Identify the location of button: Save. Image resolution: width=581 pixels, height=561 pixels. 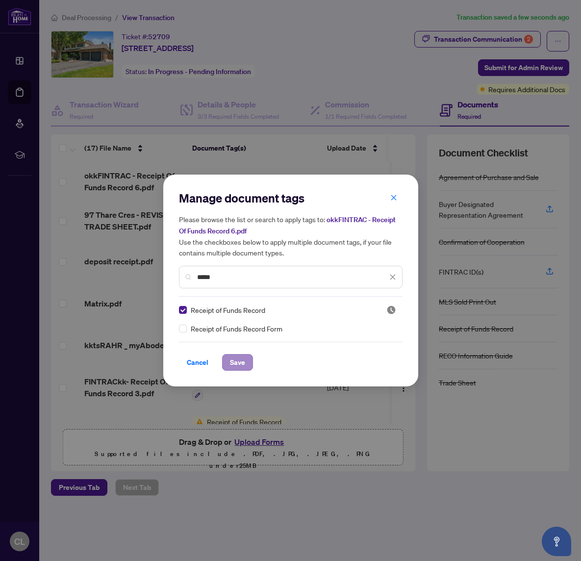
(237, 362).